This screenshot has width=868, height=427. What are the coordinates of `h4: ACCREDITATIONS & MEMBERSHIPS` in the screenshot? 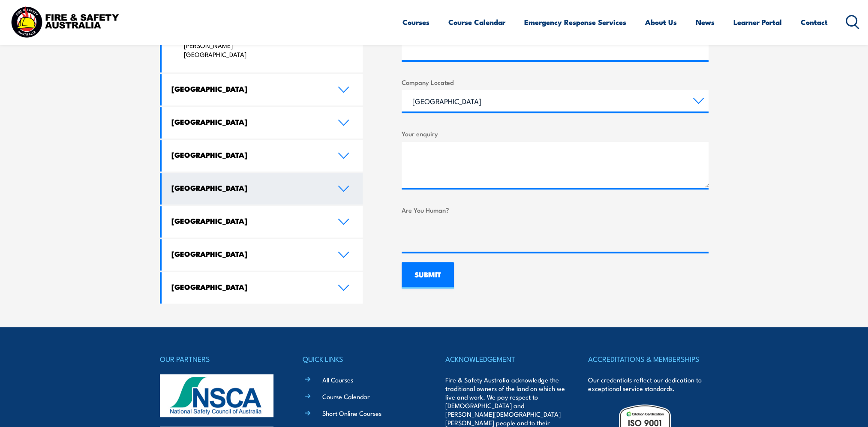 It's located at (648, 358).